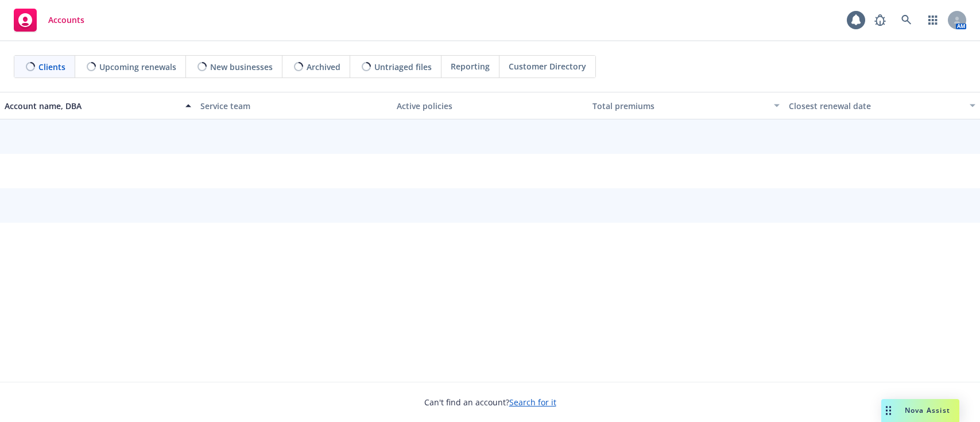 The image size is (980, 422). I want to click on a: Report a Bug, so click(881, 20).